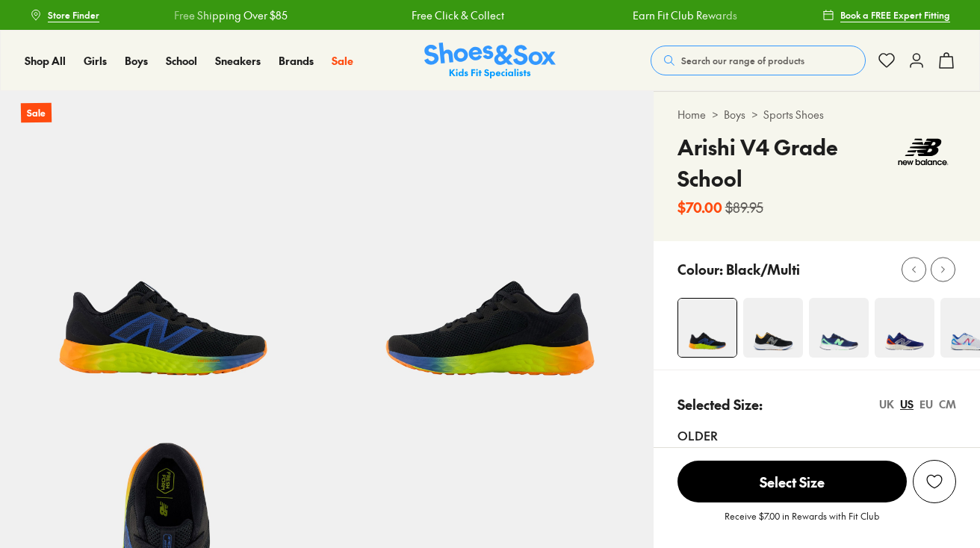  Describe the element at coordinates (895, 15) in the screenshot. I see `span: Book a FREE Expert Fitting` at that location.